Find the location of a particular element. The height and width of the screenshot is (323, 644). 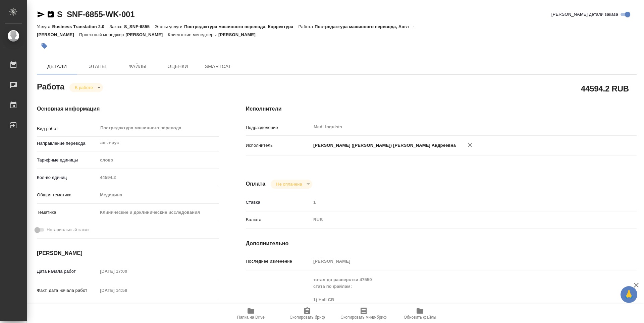

a: S_SNF-6855-WK-001 is located at coordinates (96, 14).